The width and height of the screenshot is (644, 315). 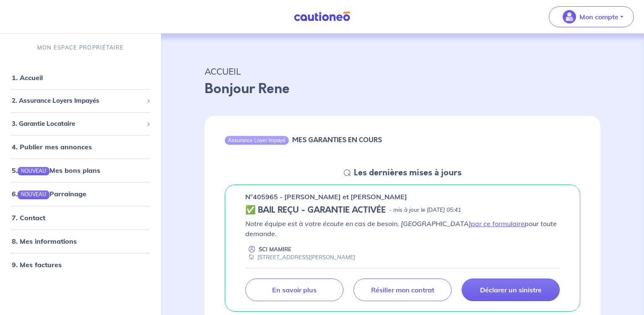 I want to click on a: 1. Accueil, so click(x=27, y=77).